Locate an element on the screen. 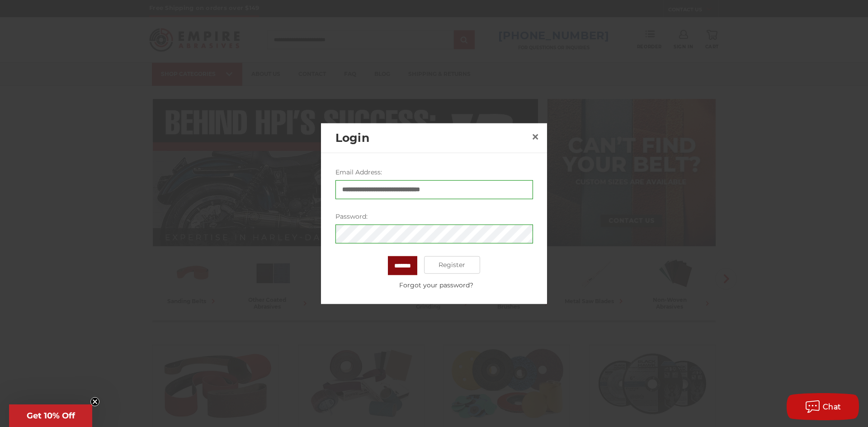 The height and width of the screenshot is (427, 868). span: Chat is located at coordinates (831, 407).